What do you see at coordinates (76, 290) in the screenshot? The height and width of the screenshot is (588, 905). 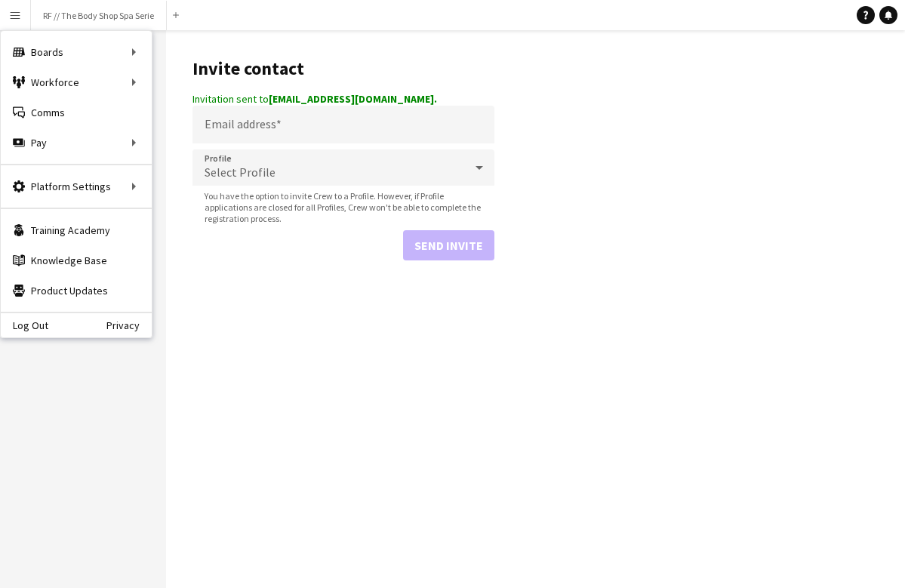 I see `a: Product Updates` at bounding box center [76, 290].